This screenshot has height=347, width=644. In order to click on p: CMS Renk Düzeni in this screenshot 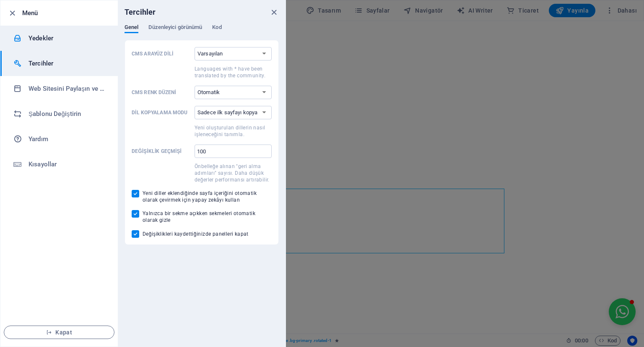, I will do `click(162, 92)`.